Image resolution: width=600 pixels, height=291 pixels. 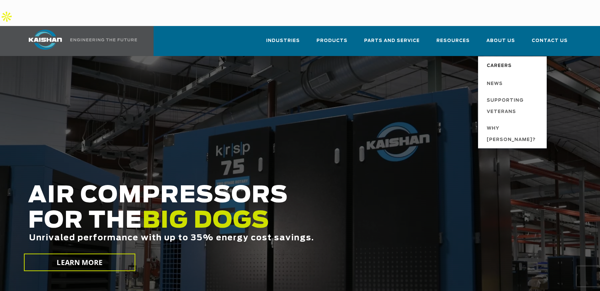 What do you see at coordinates (550, 43) in the screenshot?
I see `a: Contact Us` at bounding box center [550, 43].